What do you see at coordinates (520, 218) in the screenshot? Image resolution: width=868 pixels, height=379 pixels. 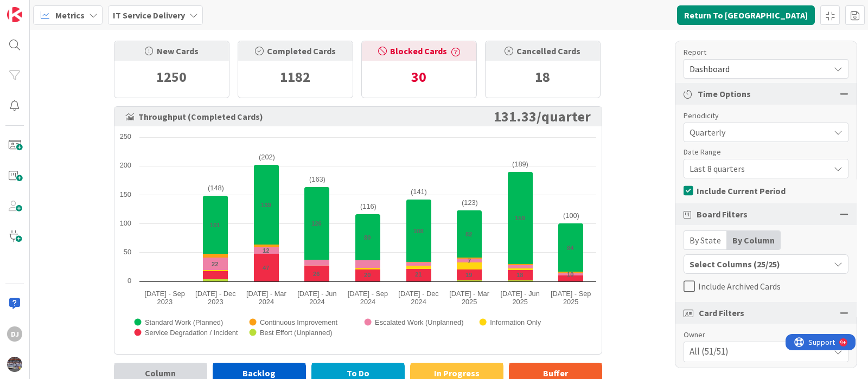 I see `text: 159` at bounding box center [520, 218].